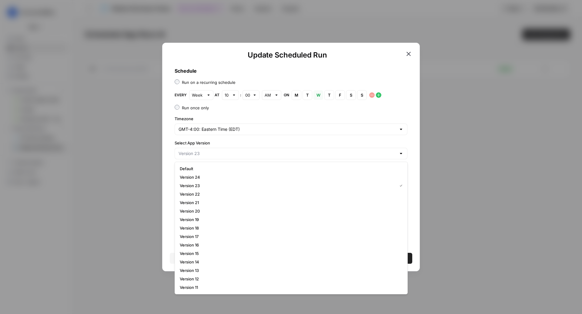 This screenshot has height=314, width=582. Describe the element at coordinates (181, 95) in the screenshot. I see `span: Every` at that location.